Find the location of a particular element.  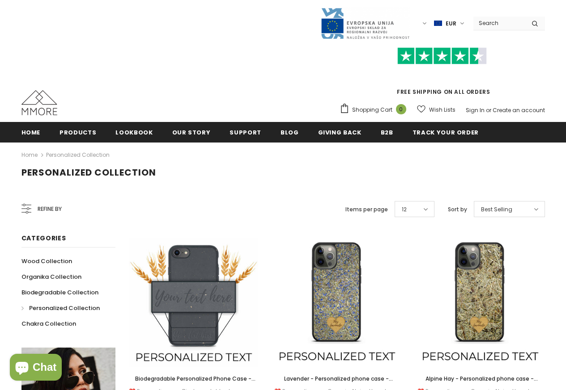

span: FREE SHIPPING ON ALL ORDERS is located at coordinates (442, 73).